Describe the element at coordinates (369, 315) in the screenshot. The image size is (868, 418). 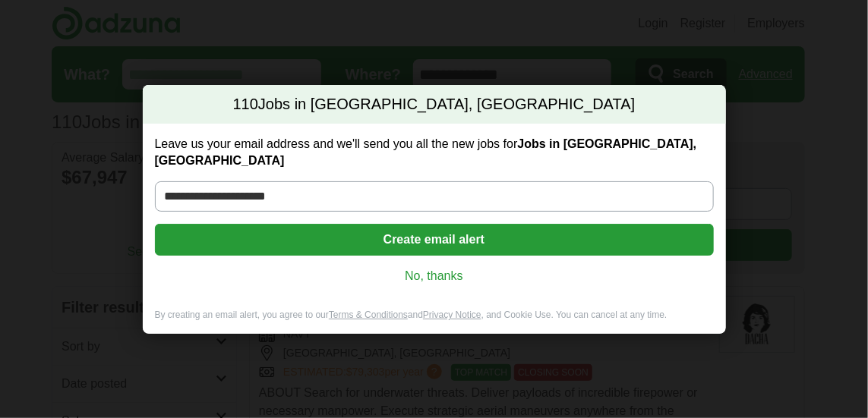
I see `a: Terms & Conditions` at that location.